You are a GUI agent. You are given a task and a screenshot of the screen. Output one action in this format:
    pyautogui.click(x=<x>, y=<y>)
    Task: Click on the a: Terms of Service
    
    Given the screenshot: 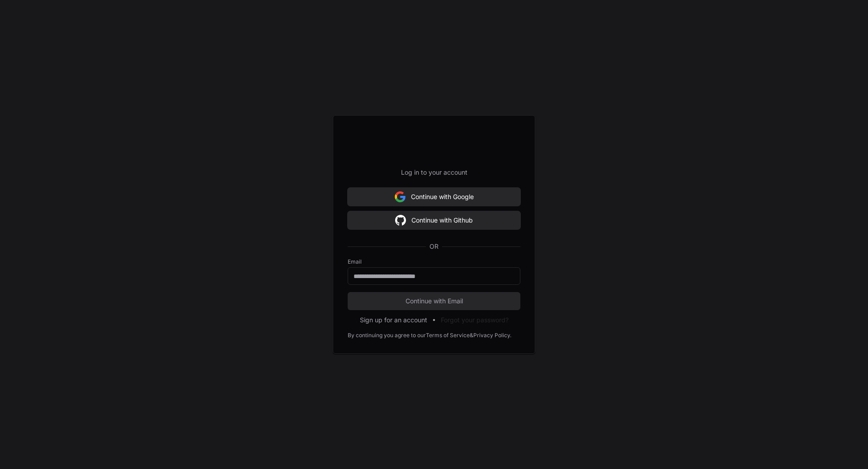 What is the action you would take?
    pyautogui.click(x=447, y=335)
    